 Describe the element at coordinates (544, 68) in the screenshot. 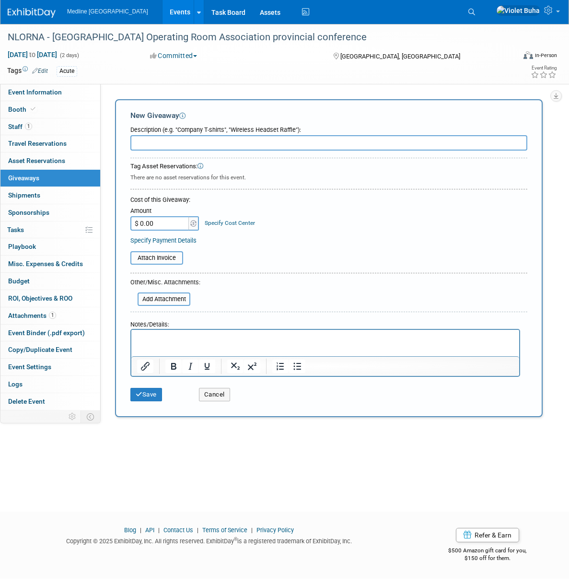

I see `div: Event Rating` at that location.